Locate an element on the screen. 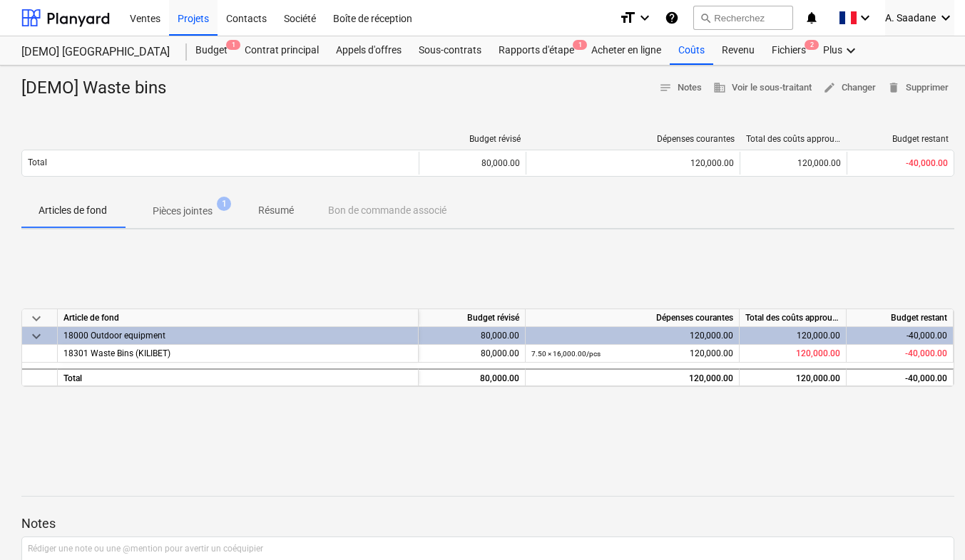  button: Voir le sous-traitant is located at coordinates (762, 88).